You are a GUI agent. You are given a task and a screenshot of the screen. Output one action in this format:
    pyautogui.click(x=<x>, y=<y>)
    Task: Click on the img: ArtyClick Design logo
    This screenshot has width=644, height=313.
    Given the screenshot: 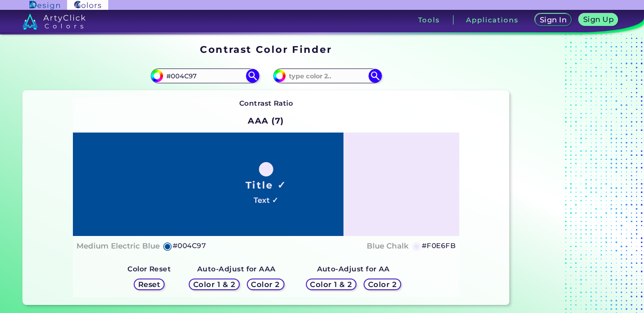 What is the action you would take?
    pyautogui.click(x=44, y=5)
    